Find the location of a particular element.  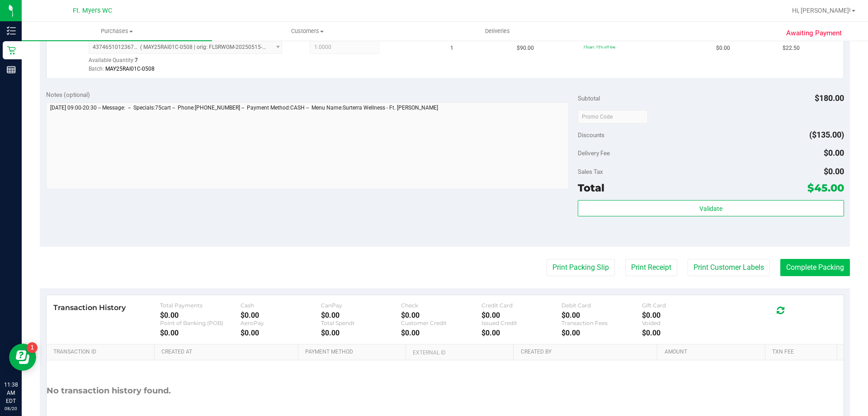

button: Validate is located at coordinates (711, 208).